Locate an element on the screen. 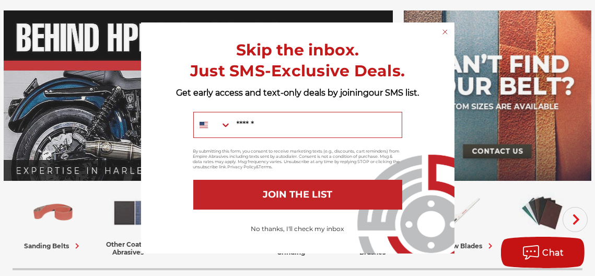 The width and height of the screenshot is (595, 276). span: Skip the inbox. is located at coordinates (297, 50).